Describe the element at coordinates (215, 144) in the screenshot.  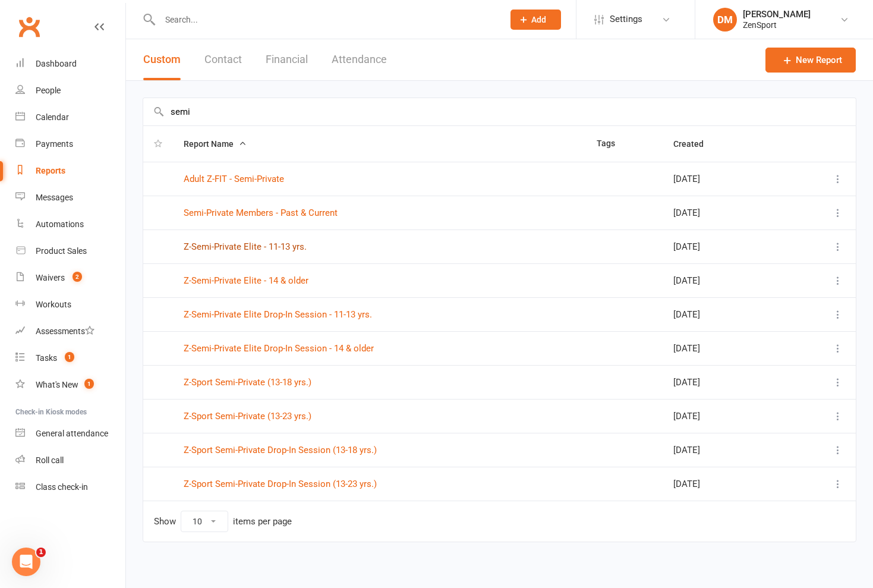
I see `span: Report Name` at that location.